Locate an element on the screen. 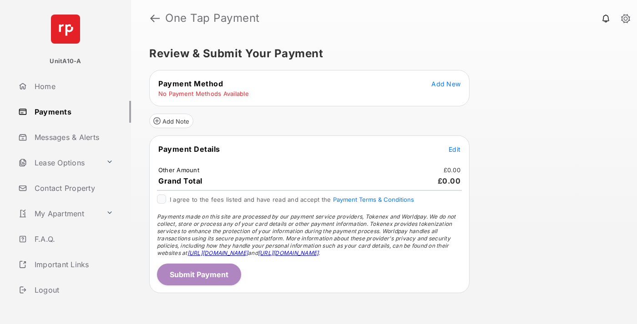  span: £0.00 is located at coordinates (449, 181).